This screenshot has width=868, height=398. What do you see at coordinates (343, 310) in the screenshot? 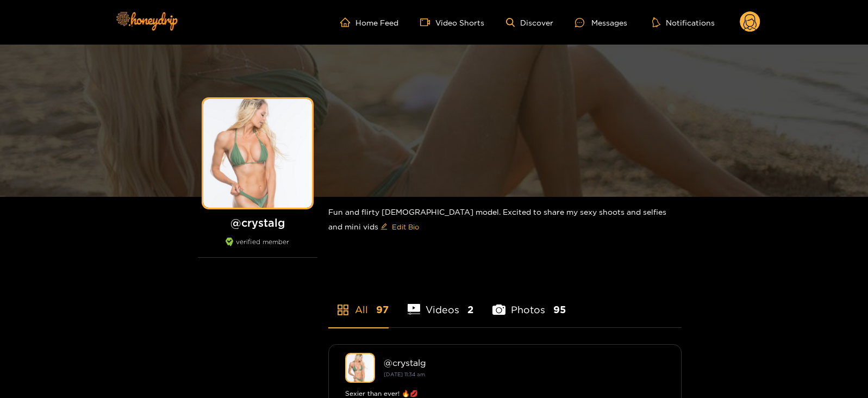
I see `span: appstore` at bounding box center [343, 310].